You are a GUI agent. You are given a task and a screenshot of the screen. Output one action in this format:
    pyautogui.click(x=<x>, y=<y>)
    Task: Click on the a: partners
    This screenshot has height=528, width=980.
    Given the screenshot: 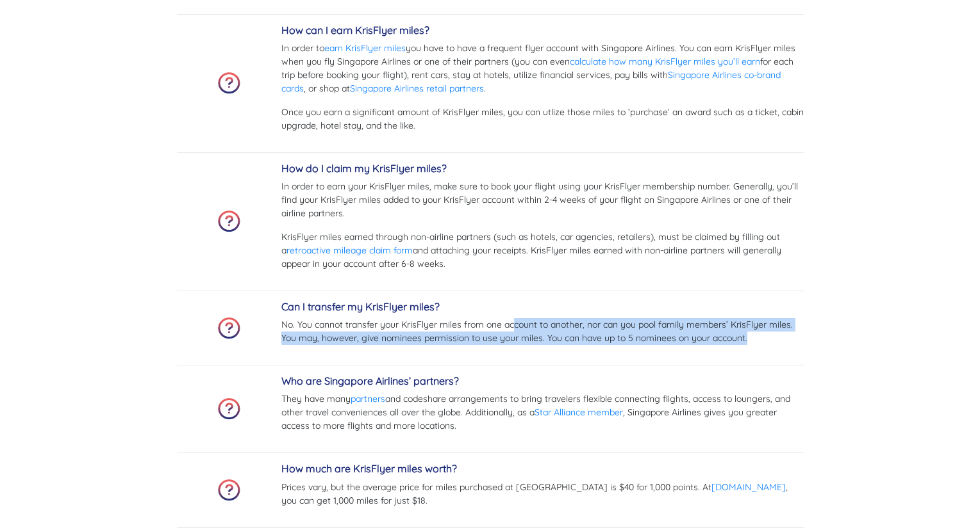 What is the action you would take?
    pyautogui.click(x=368, y=399)
    